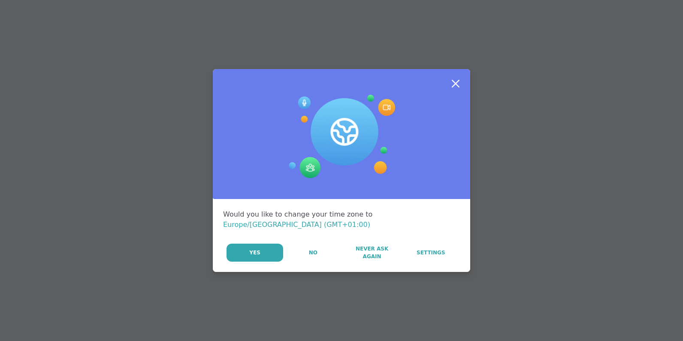 This screenshot has width=683, height=341. I want to click on button: No, so click(313, 253).